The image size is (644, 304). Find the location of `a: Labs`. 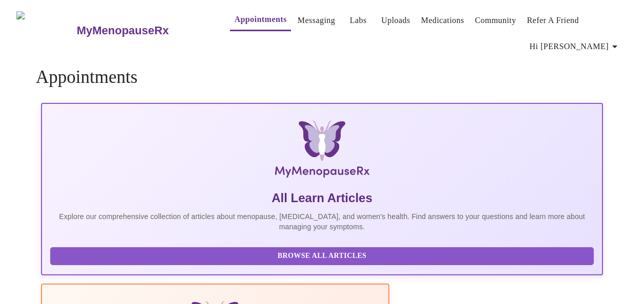

a: Labs is located at coordinates (358, 20).